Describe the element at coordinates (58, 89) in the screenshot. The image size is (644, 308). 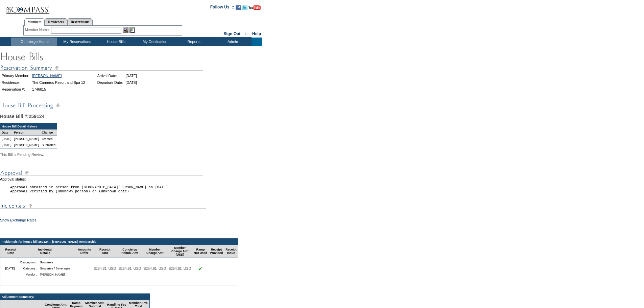
I see `td: 1746815` at that location.